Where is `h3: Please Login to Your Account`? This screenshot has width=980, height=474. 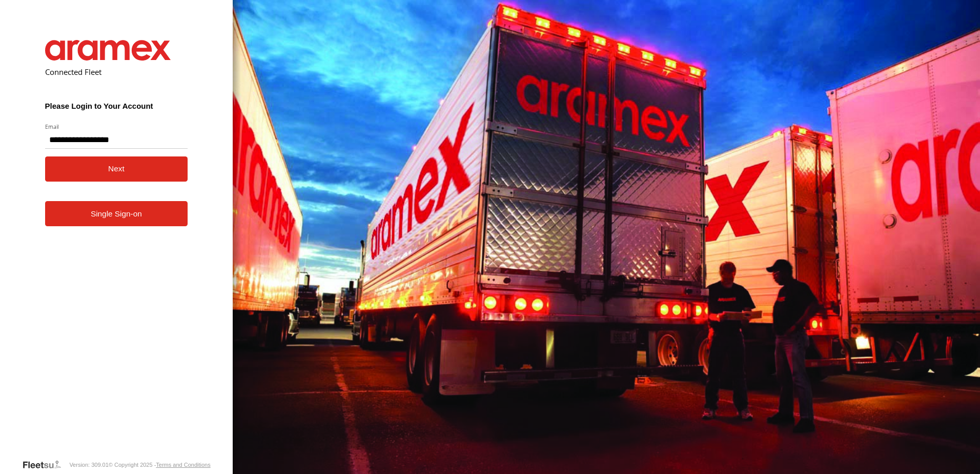 h3: Please Login to Your Account is located at coordinates (116, 105).